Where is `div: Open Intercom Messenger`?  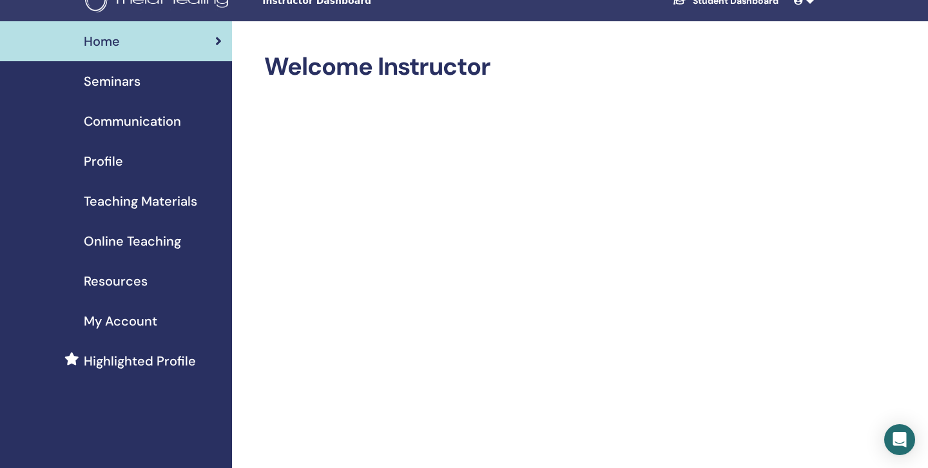
div: Open Intercom Messenger is located at coordinates (900, 440).